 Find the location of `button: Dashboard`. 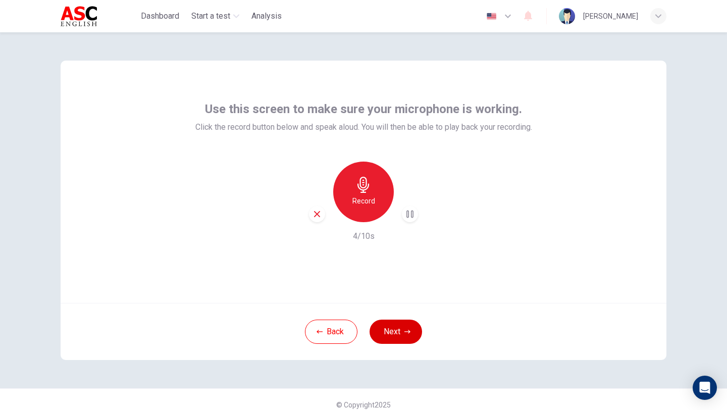

button: Dashboard is located at coordinates (160, 16).